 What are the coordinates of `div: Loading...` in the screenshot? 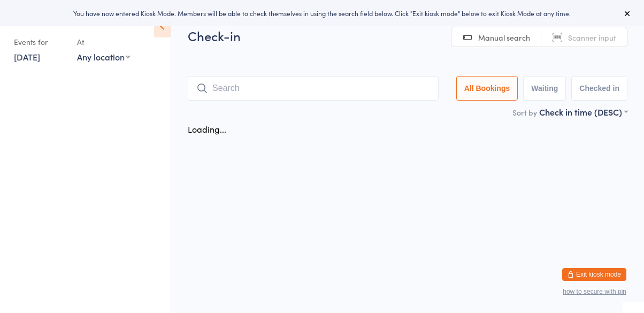 It's located at (207, 129).